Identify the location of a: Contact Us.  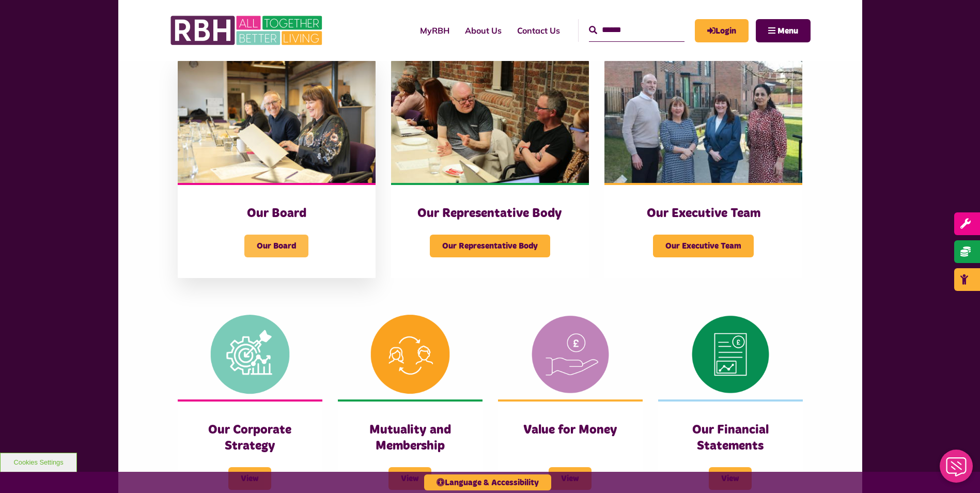
(538, 30).